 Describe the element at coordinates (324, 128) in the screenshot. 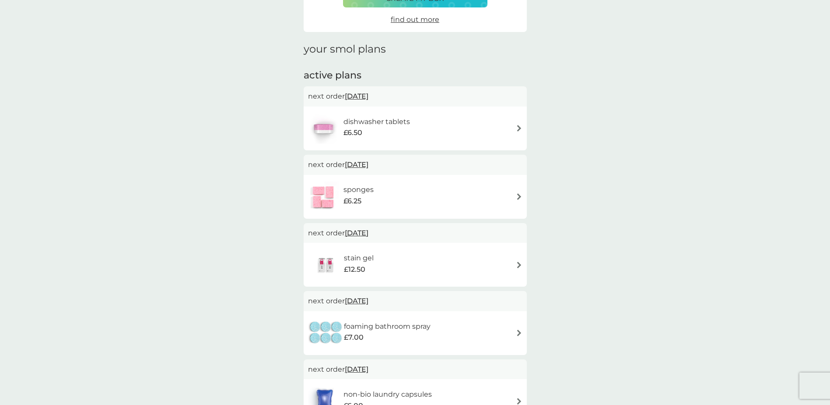

I see `img: dishwasher tablets` at that location.